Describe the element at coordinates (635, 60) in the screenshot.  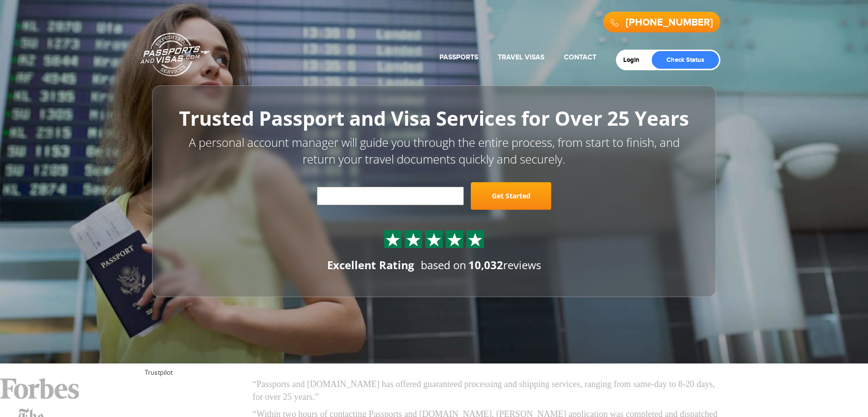
I see `a: Login` at that location.